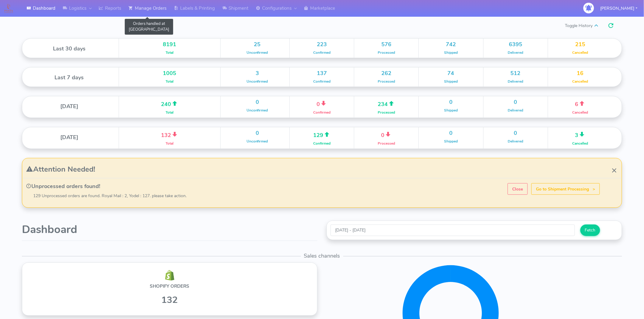 The height and width of the screenshot is (319, 644). Describe the element at coordinates (322, 256) in the screenshot. I see `span: Sales channels` at that location.